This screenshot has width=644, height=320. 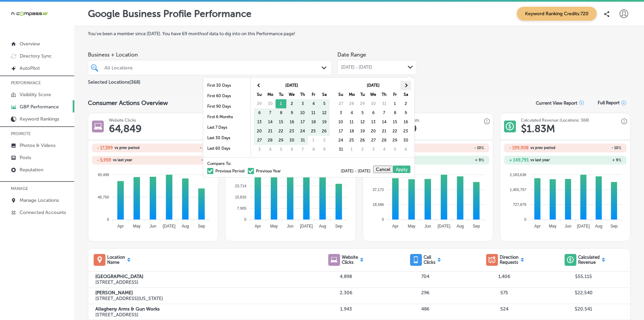 What do you see at coordinates (210, 54) in the screenshot?
I see `span: Business + Location` at bounding box center [210, 54].